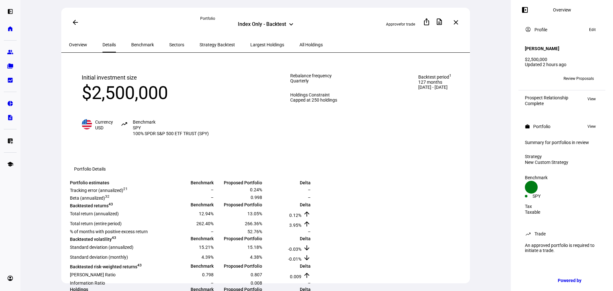 This screenshot has width=613, height=291. What do you see at coordinates (400, 24) in the screenshot?
I see `button: Approvefor trade` at bounding box center [400, 24].